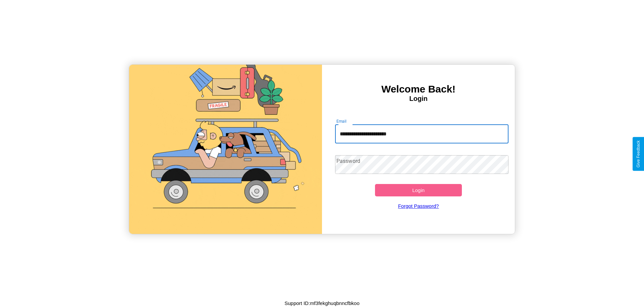 Image resolution: width=644 pixels, height=308 pixels. I want to click on div: Give Feedback, so click(638, 154).